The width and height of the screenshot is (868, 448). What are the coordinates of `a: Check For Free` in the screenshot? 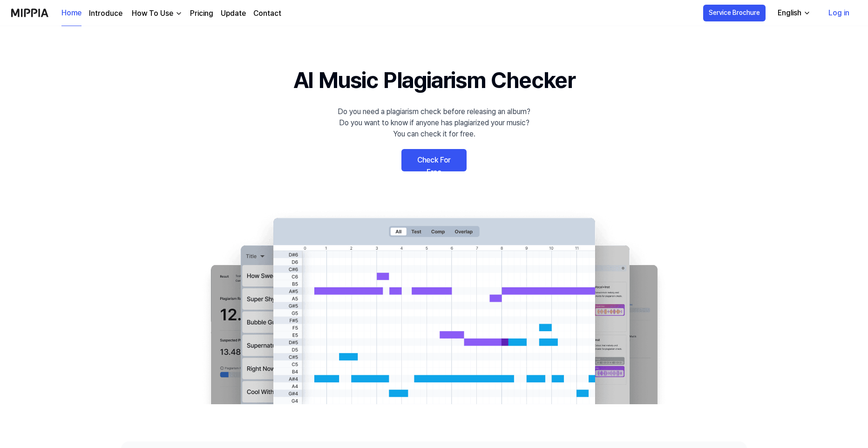 It's located at (434, 160).